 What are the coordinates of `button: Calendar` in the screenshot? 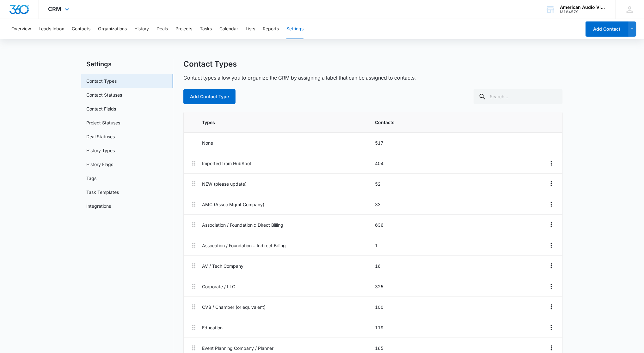 It's located at (229, 29).